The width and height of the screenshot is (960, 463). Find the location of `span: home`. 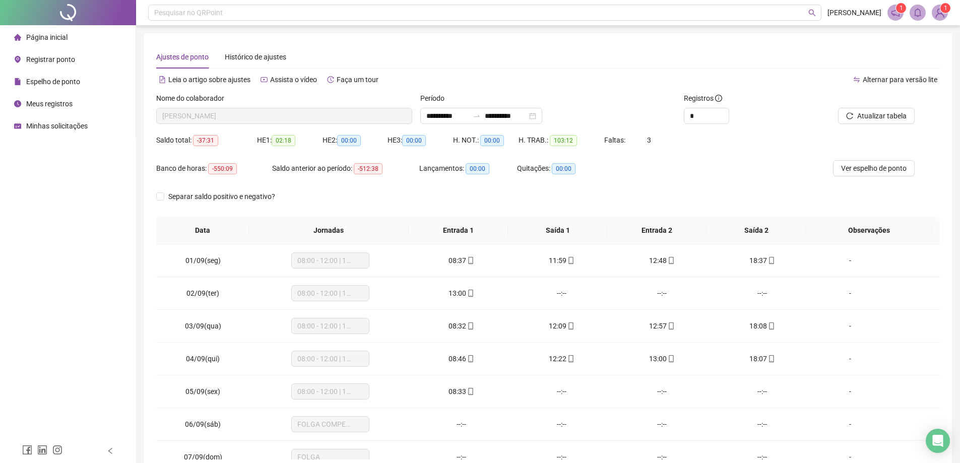

span: home is located at coordinates (18, 37).